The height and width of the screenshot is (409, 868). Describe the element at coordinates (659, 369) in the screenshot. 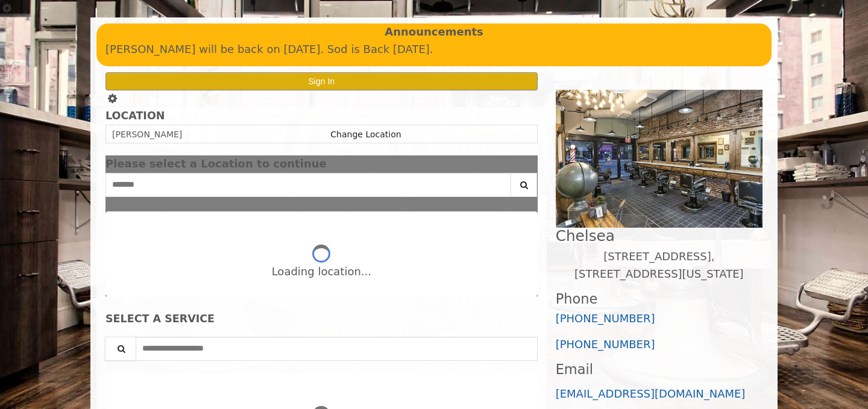

I see `h3: Email` at that location.